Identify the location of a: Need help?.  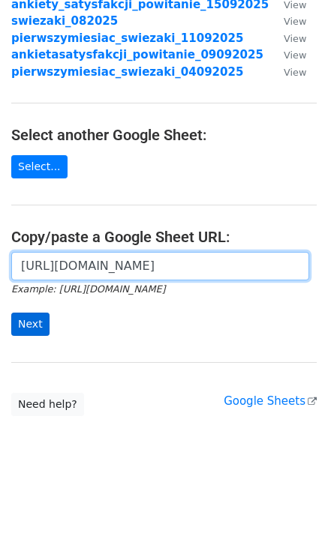
(47, 404).